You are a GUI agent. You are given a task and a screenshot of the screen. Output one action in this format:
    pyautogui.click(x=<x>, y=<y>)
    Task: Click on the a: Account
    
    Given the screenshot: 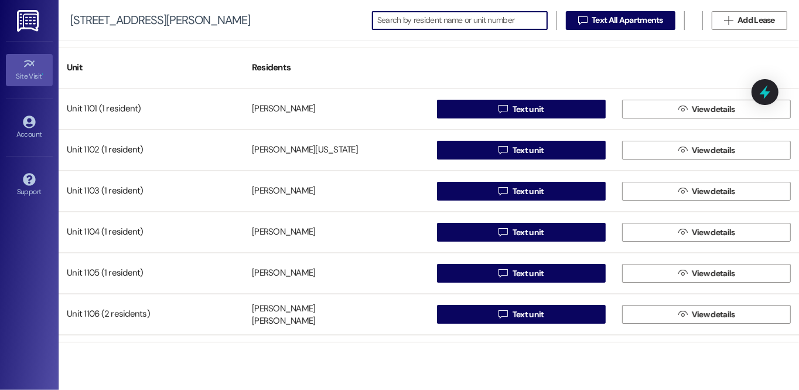 What is the action you would take?
    pyautogui.click(x=29, y=128)
    